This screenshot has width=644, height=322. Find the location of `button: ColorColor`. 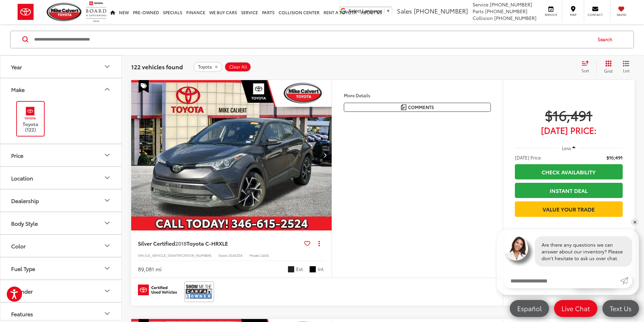

button: ColorColor is located at coordinates (61, 245).